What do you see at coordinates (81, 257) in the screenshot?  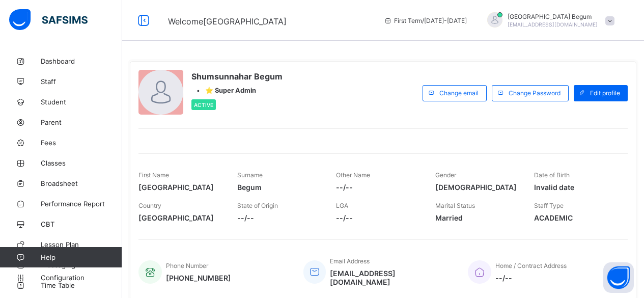 I see `span: Help` at bounding box center [81, 257].